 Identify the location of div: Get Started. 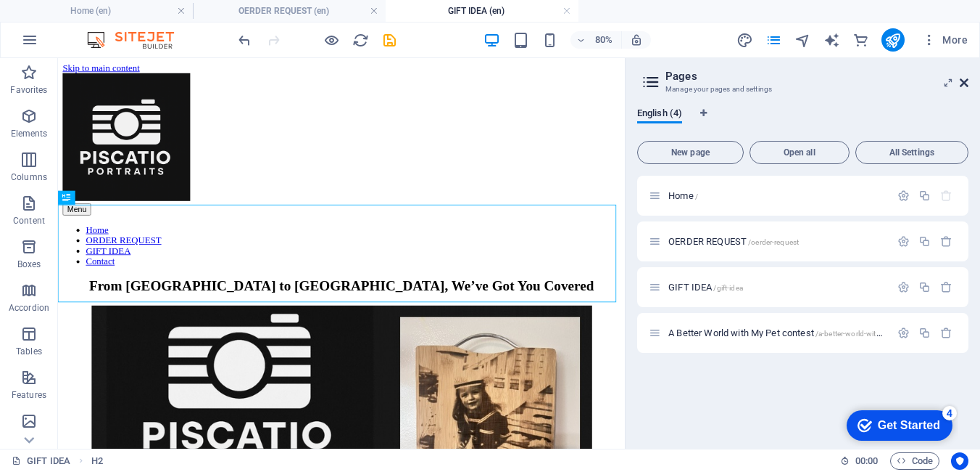
(74, 22).